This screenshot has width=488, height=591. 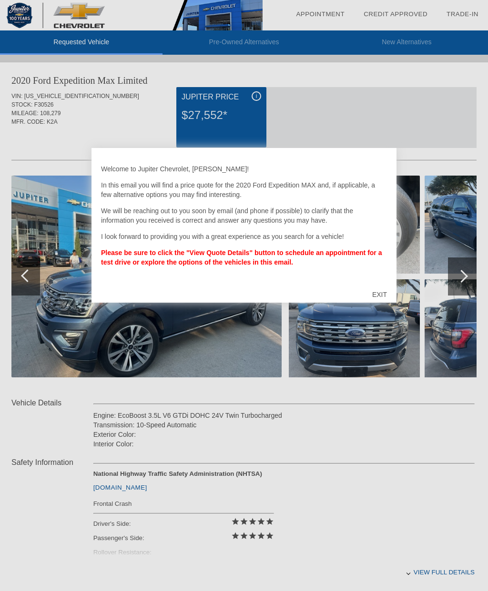 What do you see at coordinates (244, 216) in the screenshot?
I see `p: We will be reaching out to you soon by email (and phone if possible) to clarify that the informat...` at bounding box center [244, 216].